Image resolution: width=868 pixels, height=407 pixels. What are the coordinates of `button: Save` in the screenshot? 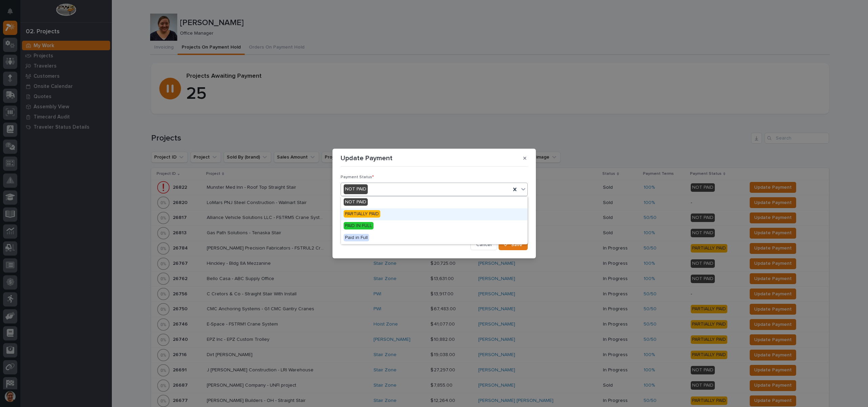 It's located at (513, 244).